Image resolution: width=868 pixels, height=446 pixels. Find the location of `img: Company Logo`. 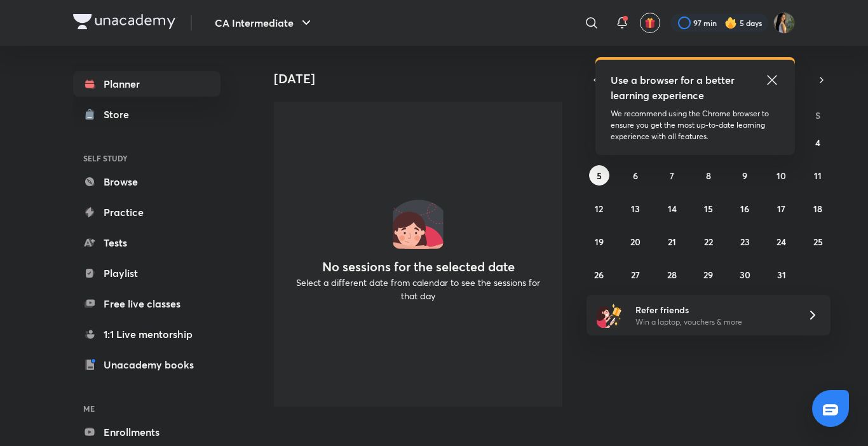

img: Company Logo is located at coordinates (124, 22).